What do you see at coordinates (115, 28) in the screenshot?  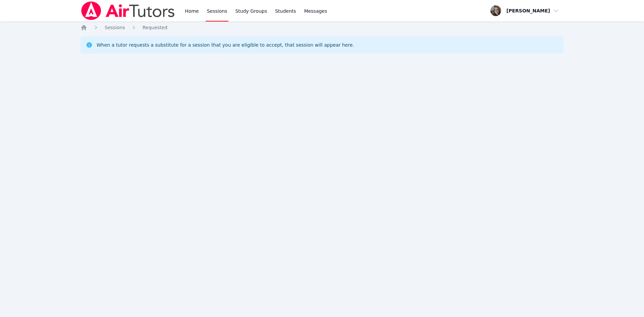 I see `span: Sessions` at bounding box center [115, 28].